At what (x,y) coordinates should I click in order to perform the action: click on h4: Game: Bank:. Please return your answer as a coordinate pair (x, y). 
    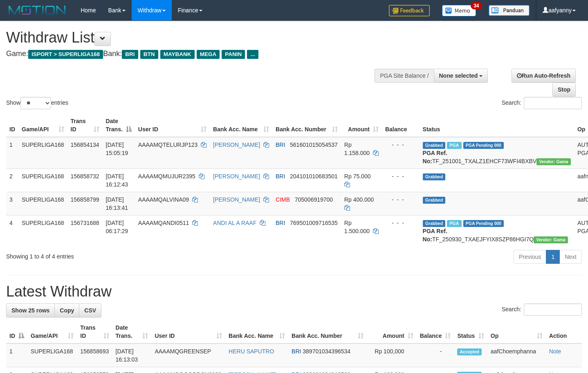
    Looking at the image, I should click on (195, 54).